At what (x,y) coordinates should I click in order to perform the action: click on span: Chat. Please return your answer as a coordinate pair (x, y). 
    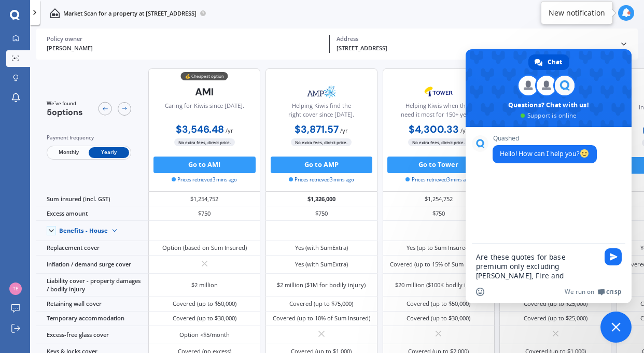
    Looking at the image, I should click on (555, 62).